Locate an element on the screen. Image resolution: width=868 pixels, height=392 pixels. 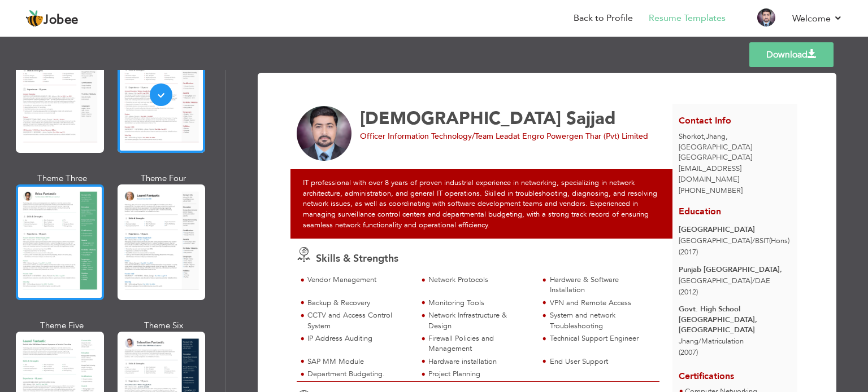
span: (2007) is located at coordinates (688, 353).